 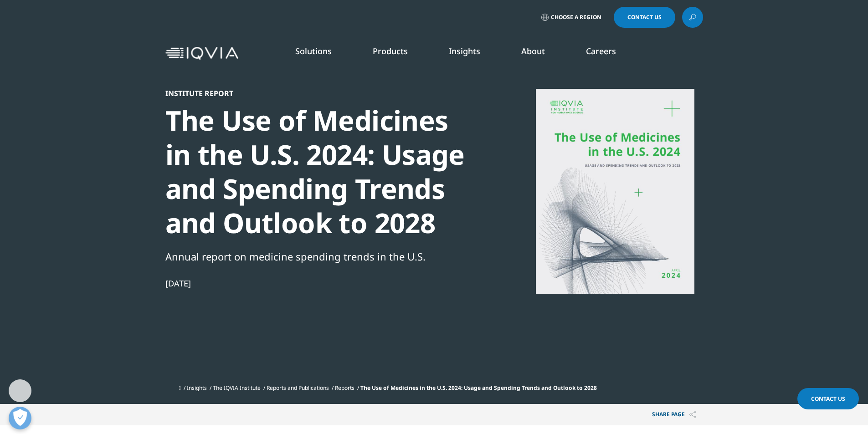 What do you see at coordinates (576, 17) in the screenshot?
I see `span: Choose a Region` at bounding box center [576, 17].